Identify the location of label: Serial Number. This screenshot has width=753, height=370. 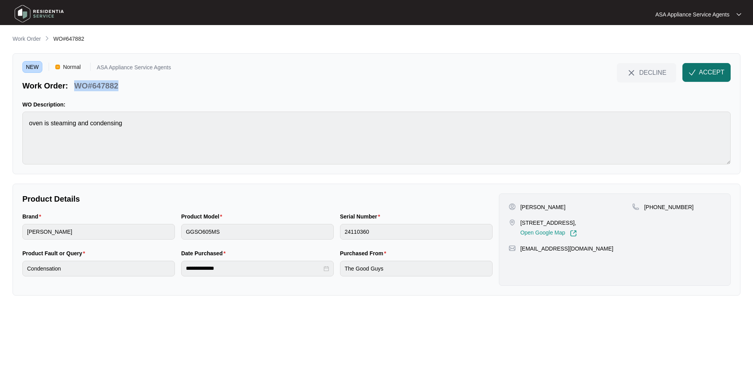
(361, 217).